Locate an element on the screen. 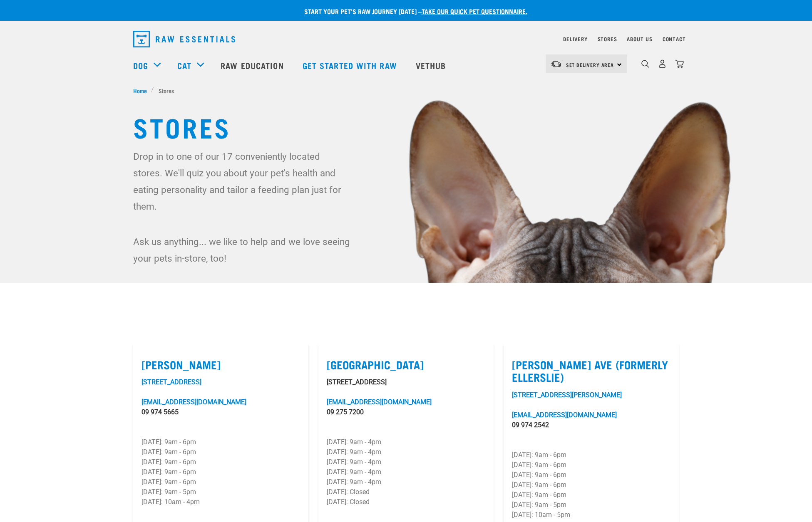 Image resolution: width=812 pixels, height=522 pixels. a: Contact is located at coordinates (674, 39).